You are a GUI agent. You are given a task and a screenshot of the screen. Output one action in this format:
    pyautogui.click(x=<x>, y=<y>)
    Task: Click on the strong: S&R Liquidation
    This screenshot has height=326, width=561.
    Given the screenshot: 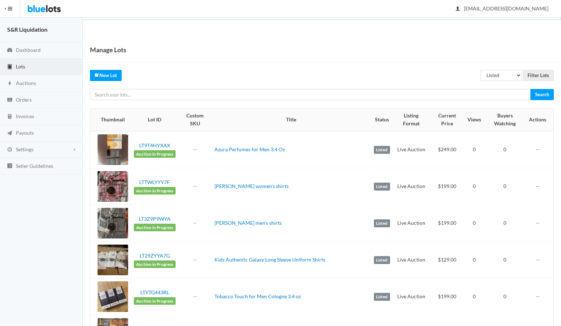 What is the action you would take?
    pyautogui.click(x=27, y=29)
    